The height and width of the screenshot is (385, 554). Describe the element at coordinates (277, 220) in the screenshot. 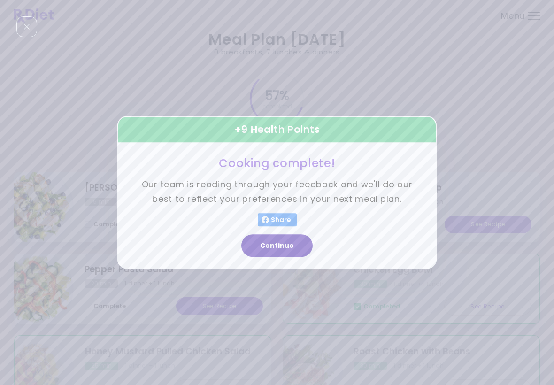

I see `button: Share` at that location.